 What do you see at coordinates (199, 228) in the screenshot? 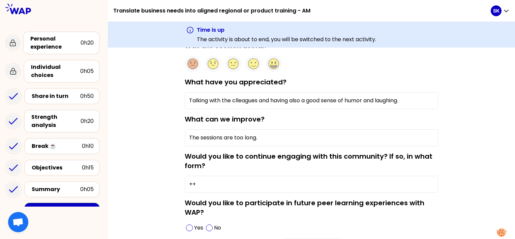
I see `p: Yes` at bounding box center [199, 228].